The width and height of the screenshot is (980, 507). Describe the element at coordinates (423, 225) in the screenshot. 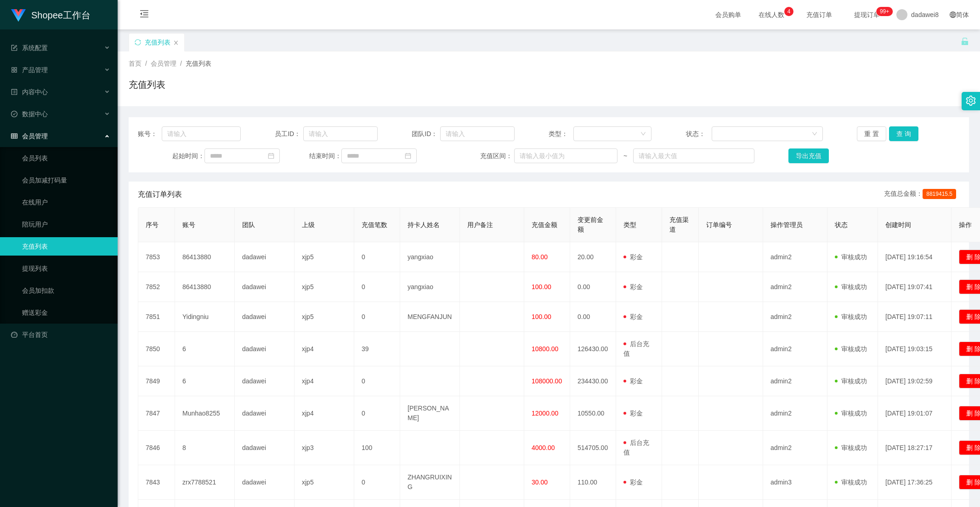

I see `span: 持卡人姓名` at that location.